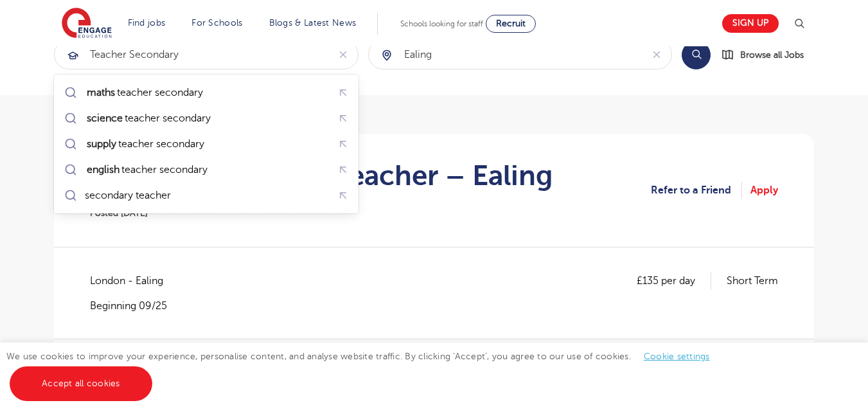 This screenshot has width=868, height=412. Describe the element at coordinates (752, 281) in the screenshot. I see `p: Short Term` at that location.